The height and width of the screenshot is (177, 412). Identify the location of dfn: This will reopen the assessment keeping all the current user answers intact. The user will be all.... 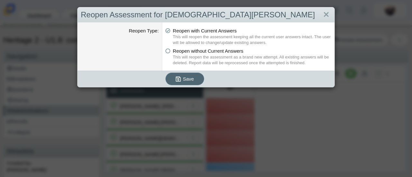
(252, 40).